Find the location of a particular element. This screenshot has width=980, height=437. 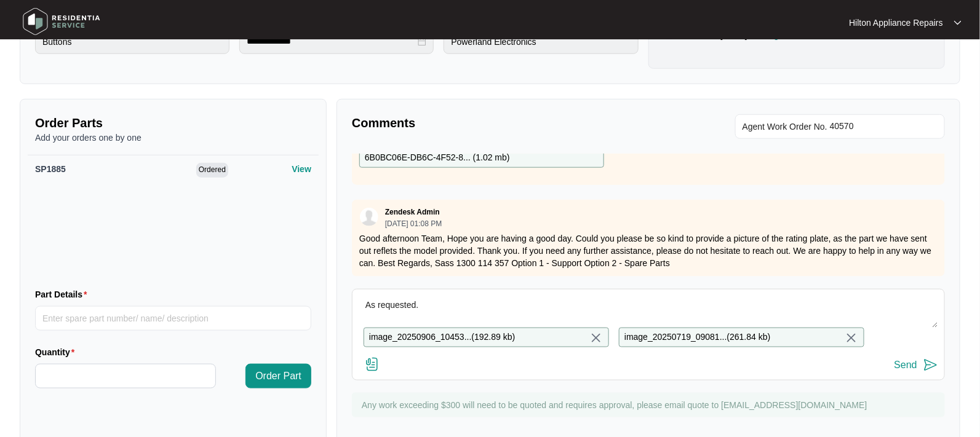

p: Hilton Appliance Repairs is located at coordinates (895, 23).